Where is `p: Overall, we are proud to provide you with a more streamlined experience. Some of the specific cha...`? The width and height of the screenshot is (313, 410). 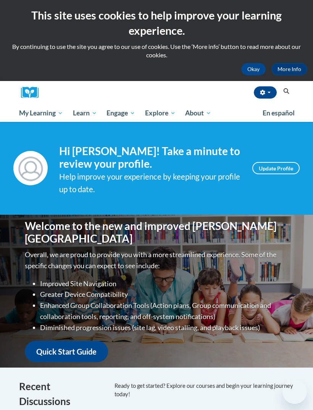
p: Overall, we are proud to provide you with a more streamlined experience. Some of the specific cha... is located at coordinates (157, 260).